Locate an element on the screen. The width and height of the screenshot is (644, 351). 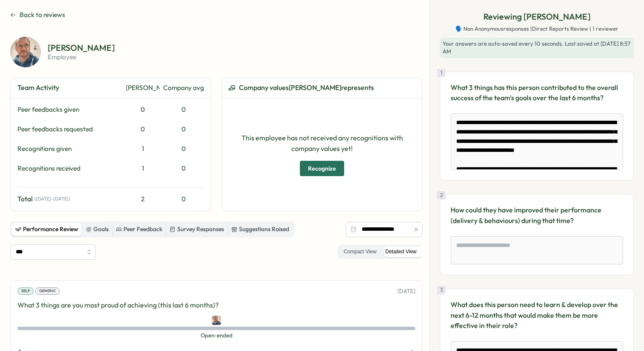
span: Total is located at coordinates (25, 200).